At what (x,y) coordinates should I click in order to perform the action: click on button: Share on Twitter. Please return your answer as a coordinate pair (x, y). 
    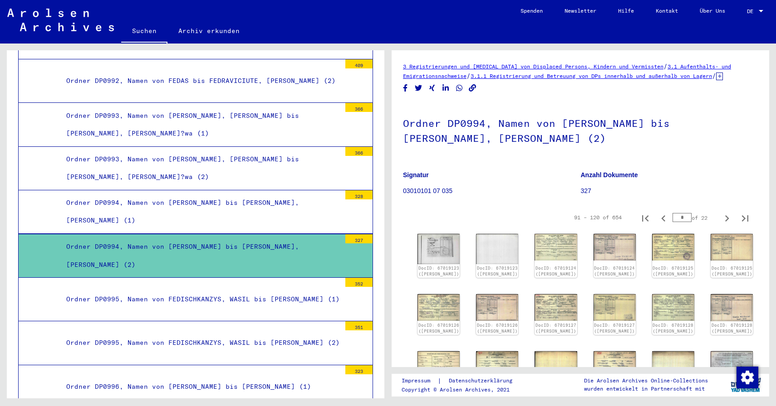
    Looking at the image, I should click on (418, 88).